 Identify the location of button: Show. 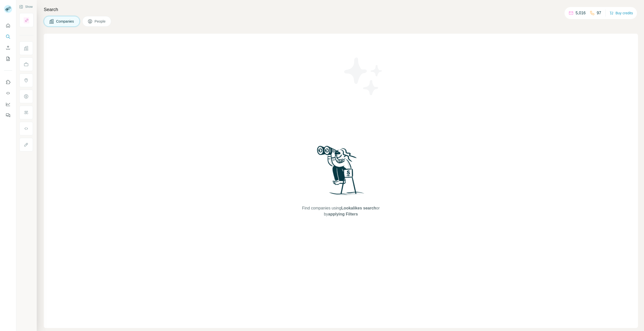
(26, 7).